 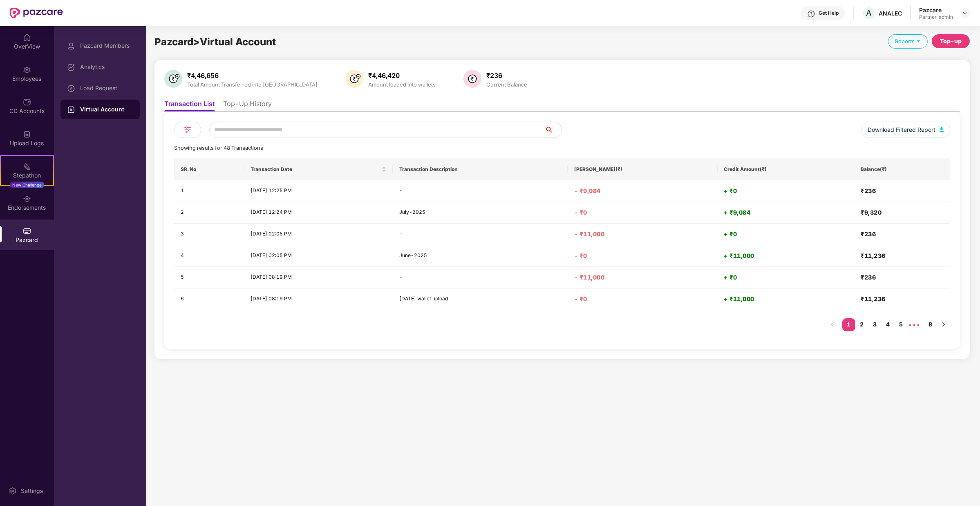 I want to click on img: svg+xml;base64,PHN2ZyBpZD0iTG9hZF9SZXF1ZXN0IiBkYXRhLW5hbWU9IkxvYWQgUmVxdWVzdCIgeG1sbnM9Imh0dHA6Ly..., so click(x=71, y=89).